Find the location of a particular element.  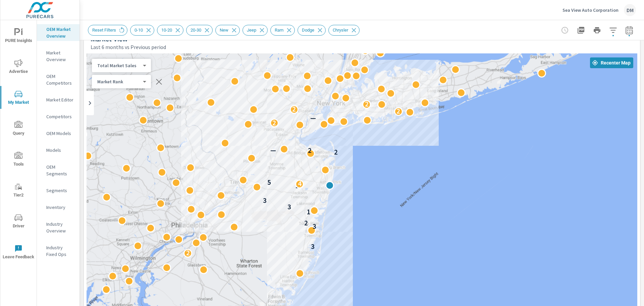

button: Recenter Map is located at coordinates (612, 63).